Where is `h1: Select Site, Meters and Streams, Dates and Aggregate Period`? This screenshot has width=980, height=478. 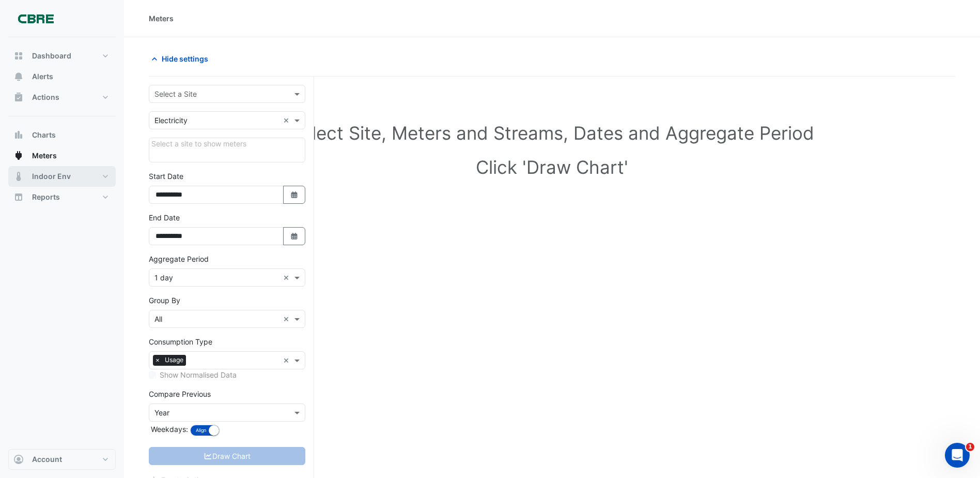
h1: Select Site, Meters and Streams, Dates and Aggregate Period is located at coordinates (552, 133).